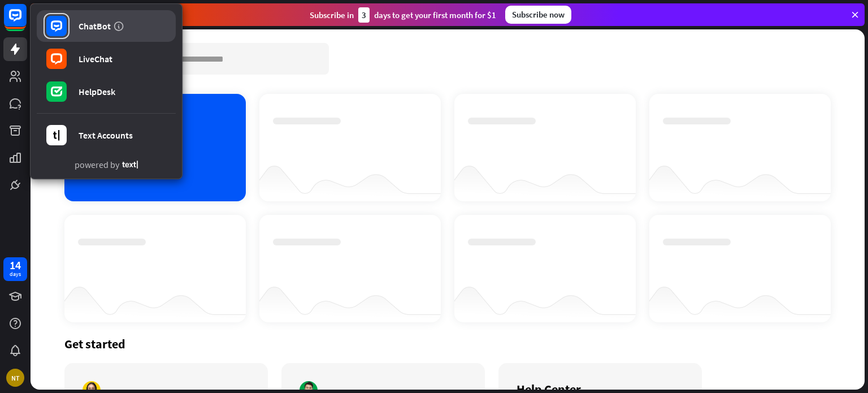 This screenshot has width=868, height=393. I want to click on div: 14, so click(15, 265).